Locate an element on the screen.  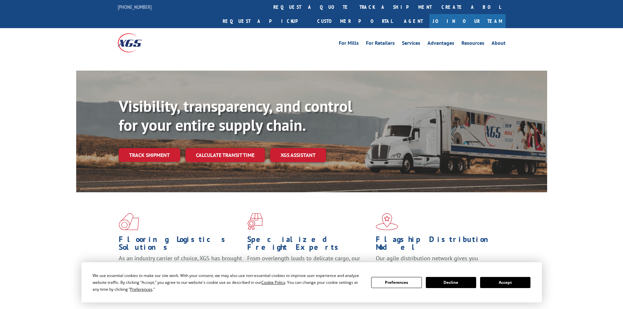
div: Cookie Consent Prompt is located at coordinates (312, 282).